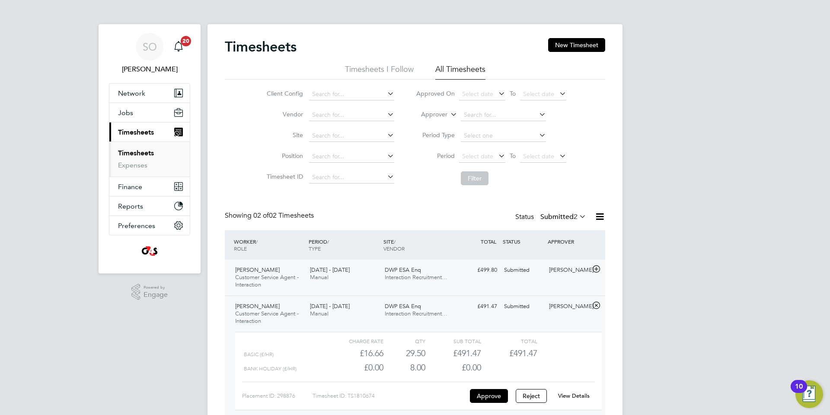  What do you see at coordinates (478, 270) in the screenshot?
I see `div: £499.80` at bounding box center [478, 270].